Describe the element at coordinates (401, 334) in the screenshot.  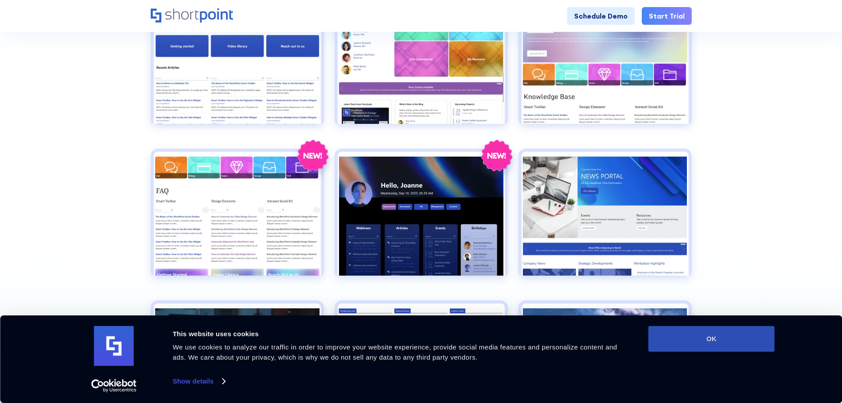
I see `div: This website uses cookies` at that location.